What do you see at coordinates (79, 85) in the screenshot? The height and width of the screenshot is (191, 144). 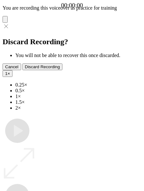 I see `li: 0.25×` at bounding box center [79, 85].